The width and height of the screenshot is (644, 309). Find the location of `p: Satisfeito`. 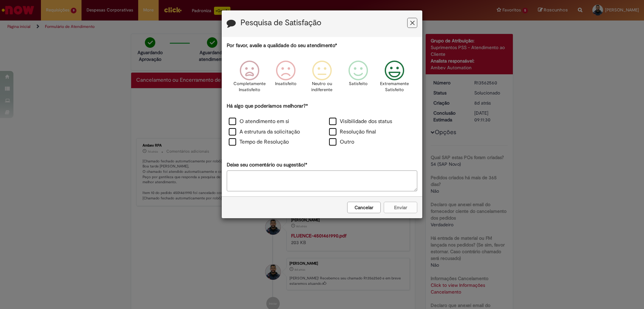

p: Satisfeito is located at coordinates (358, 84).